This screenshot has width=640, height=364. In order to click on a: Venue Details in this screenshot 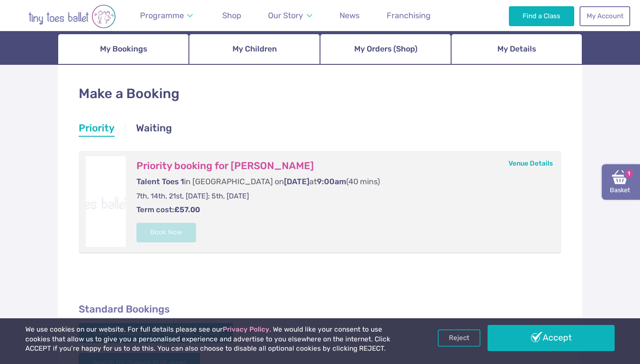, I will do `click(531, 163)`.